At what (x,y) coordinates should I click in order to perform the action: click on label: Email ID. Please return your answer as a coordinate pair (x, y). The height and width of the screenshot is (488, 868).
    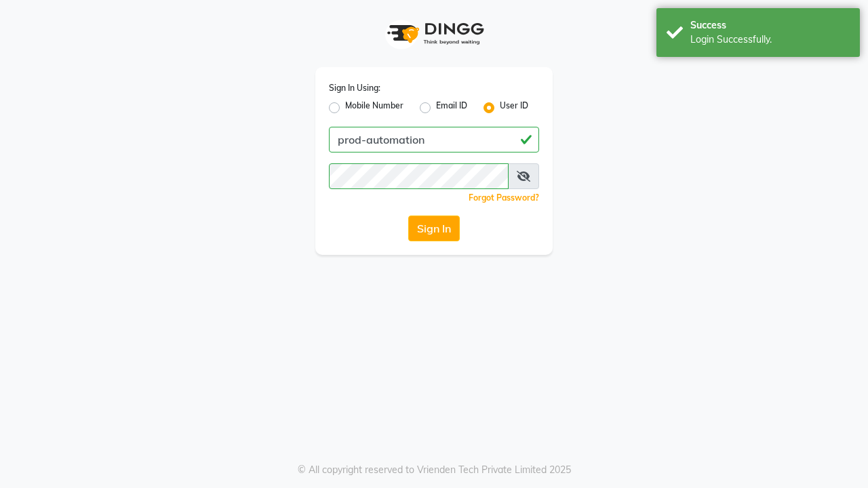
    Looking at the image, I should click on (452, 108).